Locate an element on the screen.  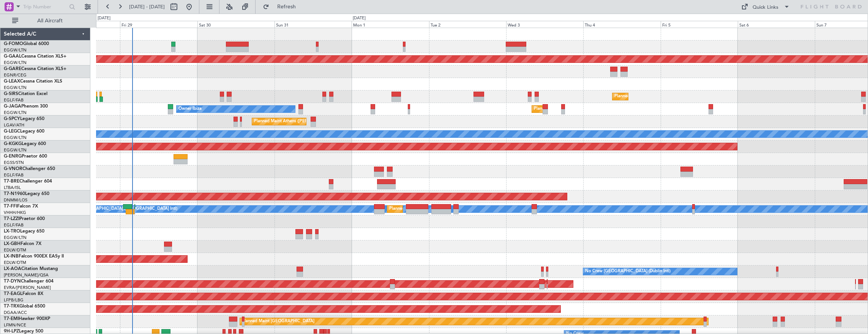
a: LGAV/ATH is located at coordinates (14, 125).